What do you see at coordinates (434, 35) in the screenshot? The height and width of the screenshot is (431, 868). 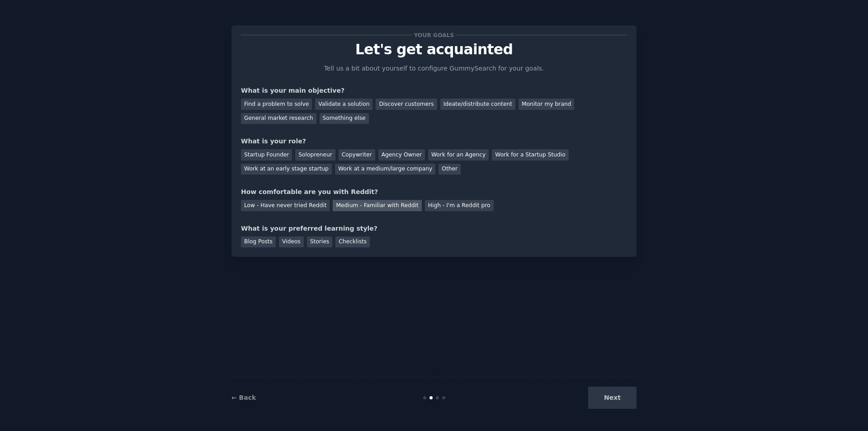 I see `span: Your goals` at bounding box center [434, 35].